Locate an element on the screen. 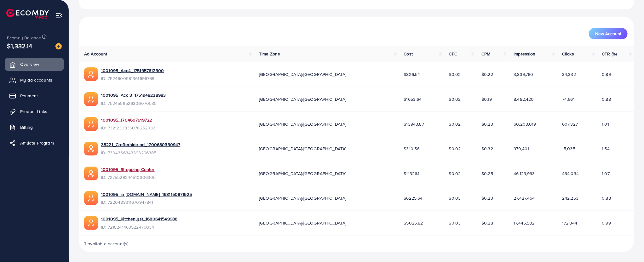  span: Ad Account is located at coordinates (96, 54).